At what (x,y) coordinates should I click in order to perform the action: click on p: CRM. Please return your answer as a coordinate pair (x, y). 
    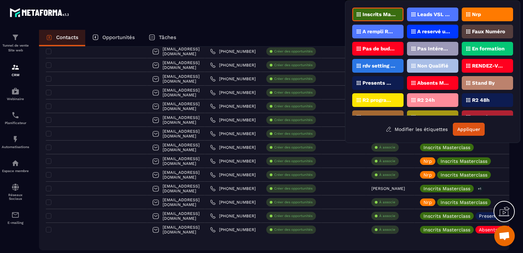
    Looking at the image, I should click on (15, 75).